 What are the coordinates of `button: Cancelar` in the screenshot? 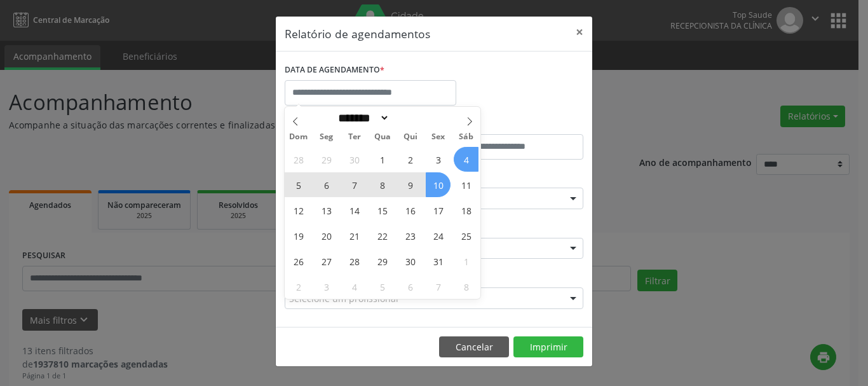 It's located at (474, 347).